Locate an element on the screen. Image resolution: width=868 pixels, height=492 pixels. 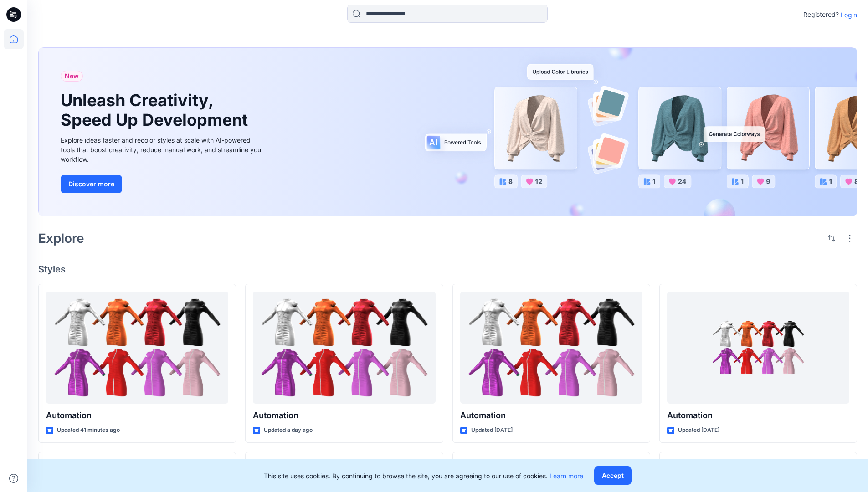
p: This site uses cookies. By continuing to browse the site, you are agreeing to our use of cookies. is located at coordinates (423, 476).